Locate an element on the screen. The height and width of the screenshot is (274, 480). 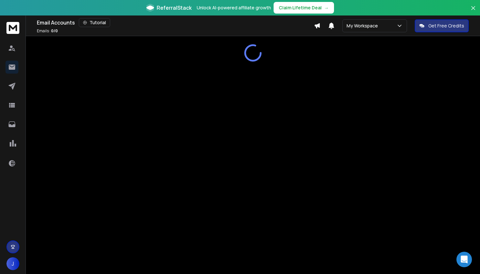
div: Email Accounts is located at coordinates (175, 23).